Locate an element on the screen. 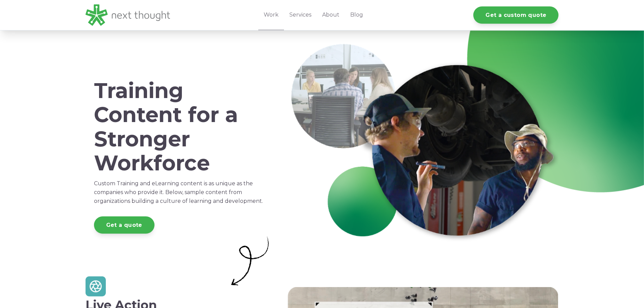 The image size is (644, 308). img: Work-Header is located at coordinates (423, 143).